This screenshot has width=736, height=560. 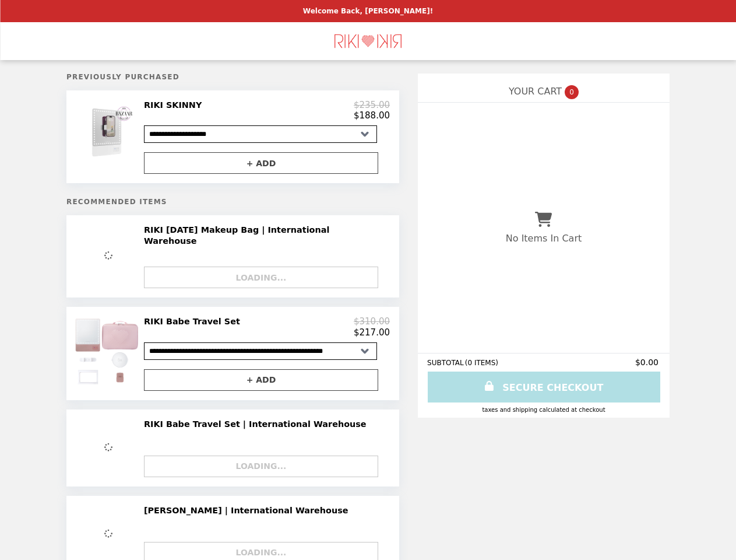 I want to click on h2: RIKI Babe Travel Set, so click(x=194, y=322).